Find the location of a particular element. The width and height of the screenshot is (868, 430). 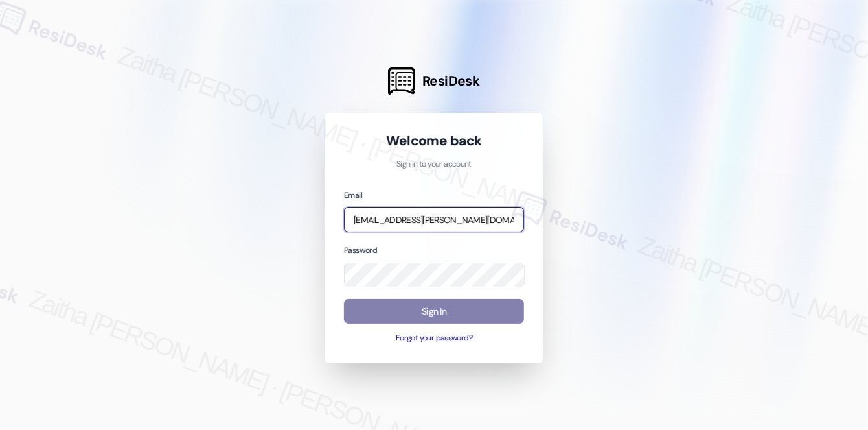

img: ResiDesk Logo is located at coordinates (402, 81).